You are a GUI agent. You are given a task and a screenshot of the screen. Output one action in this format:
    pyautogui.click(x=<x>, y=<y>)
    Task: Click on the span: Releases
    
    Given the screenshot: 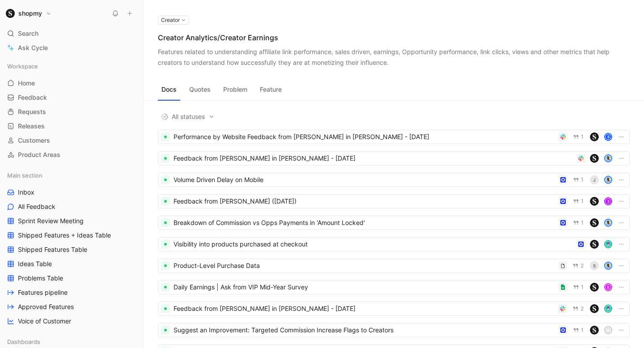 What is the action you would take?
    pyautogui.click(x=32, y=126)
    